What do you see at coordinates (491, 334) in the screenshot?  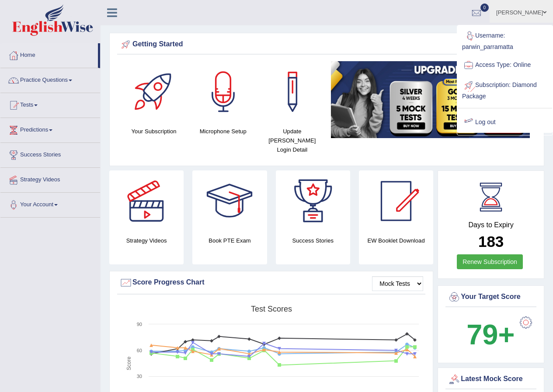 I see `b: 79+` at bounding box center [491, 334].